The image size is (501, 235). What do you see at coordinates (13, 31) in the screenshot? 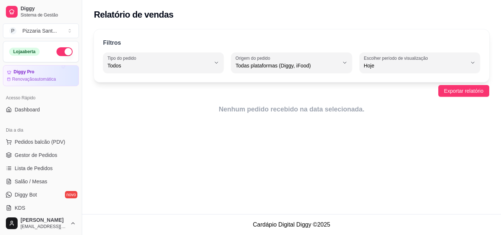
I see `span: P` at bounding box center [13, 31].